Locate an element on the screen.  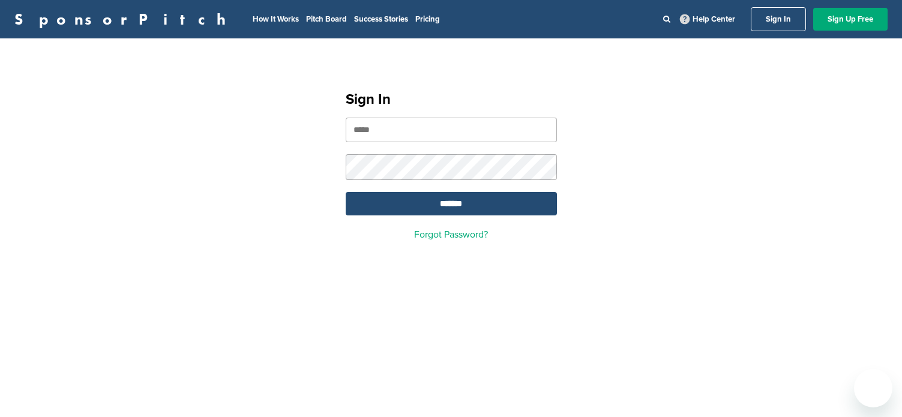
a: SponsorPitch is located at coordinates (124, 19).